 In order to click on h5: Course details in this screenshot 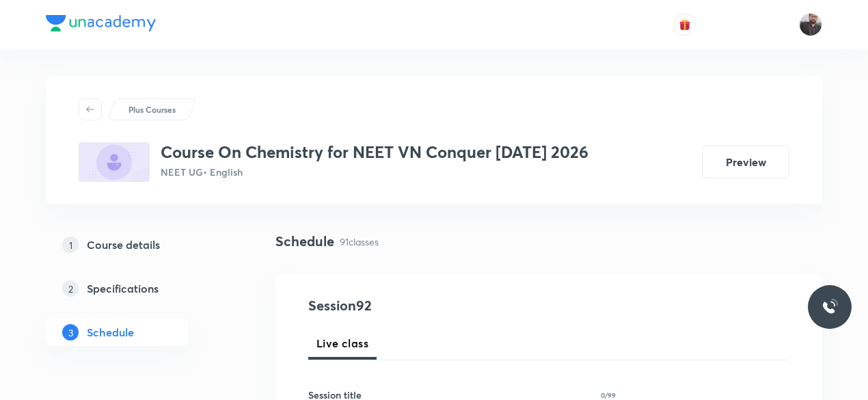, I will do `click(123, 244)`.